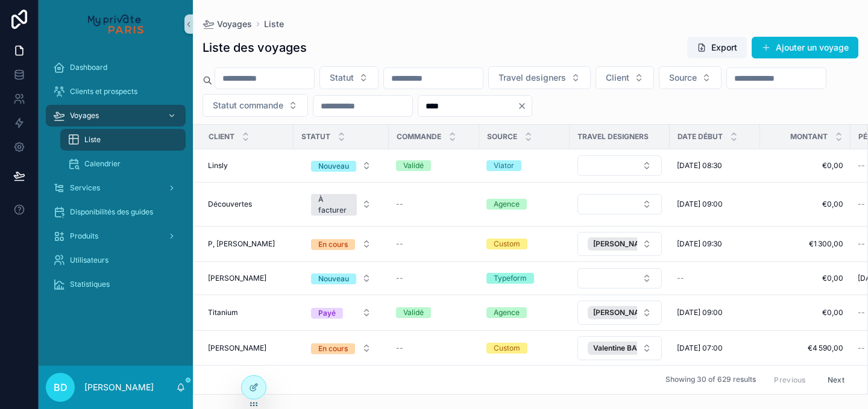  I want to click on span: Clients et prospects, so click(104, 91).